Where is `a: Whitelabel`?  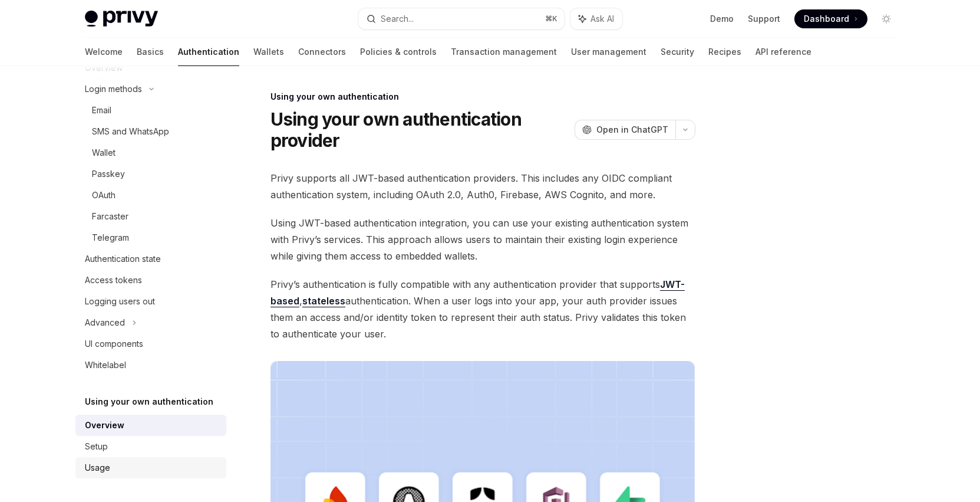 a: Whitelabel is located at coordinates (151, 365).